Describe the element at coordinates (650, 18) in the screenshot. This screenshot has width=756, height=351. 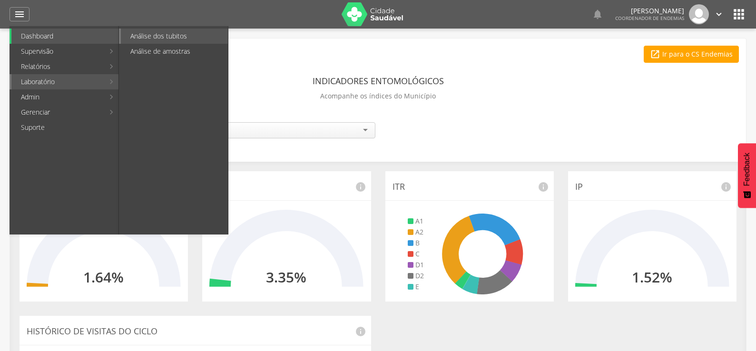
I see `span: Coordenador de Endemias` at that location.